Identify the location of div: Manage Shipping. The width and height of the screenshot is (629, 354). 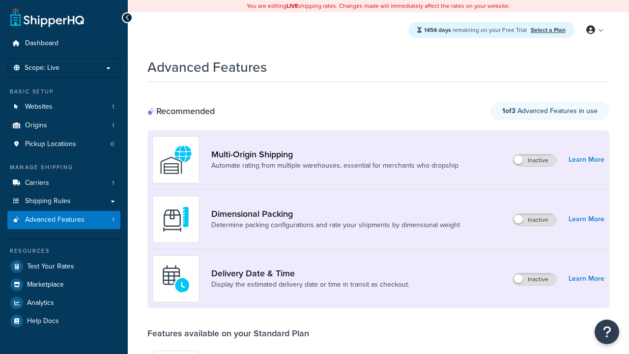
(64, 167).